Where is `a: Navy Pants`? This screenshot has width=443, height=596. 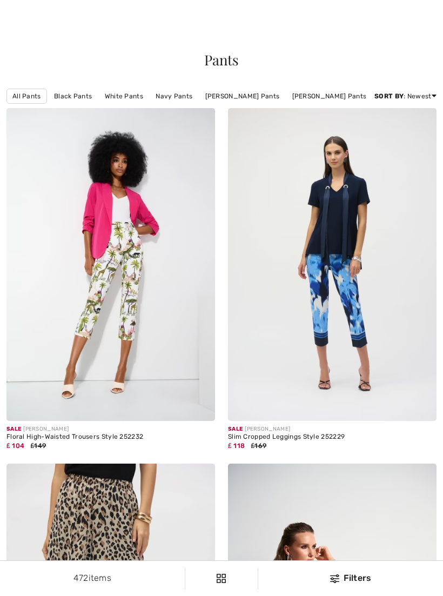
a: Navy Pants is located at coordinates (174, 96).